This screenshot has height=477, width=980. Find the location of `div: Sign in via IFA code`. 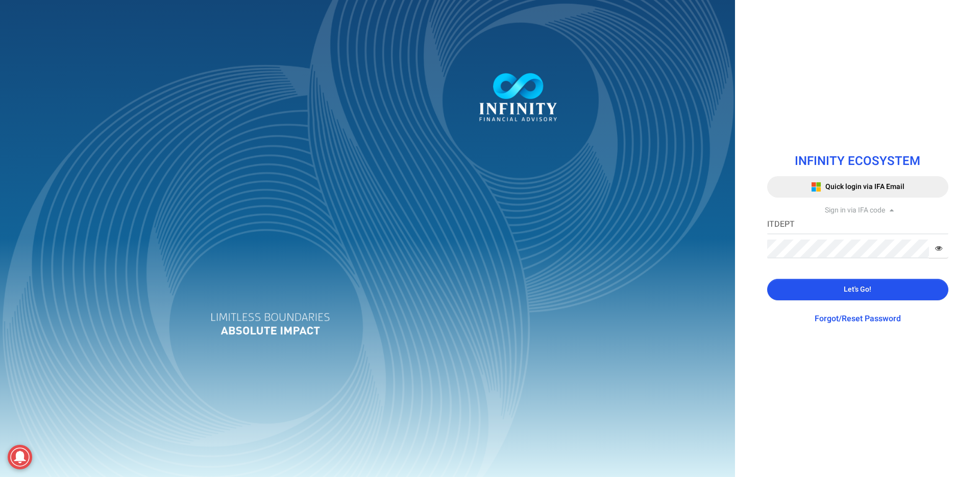

div: Sign in via IFA code is located at coordinates (857, 210).